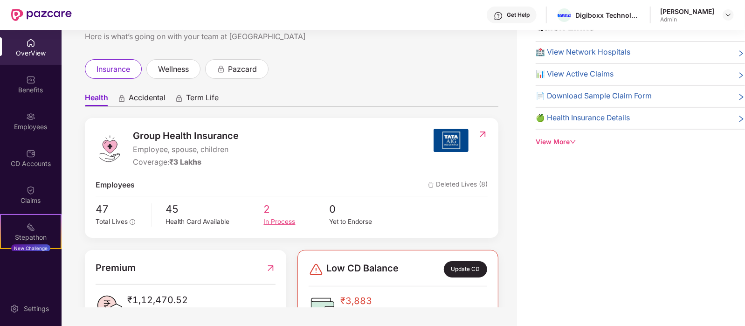  What do you see at coordinates (316, 269) in the screenshot?
I see `img: svg+xml;base64,PHN2ZyBpZD0iRGFuZ2VyLTMyeDMyIiB4bWxucz0iaHR0cDovL3d3dy53My5vcmcvMjAwMC9zdmciIHdpZH...` at bounding box center [316, 269].